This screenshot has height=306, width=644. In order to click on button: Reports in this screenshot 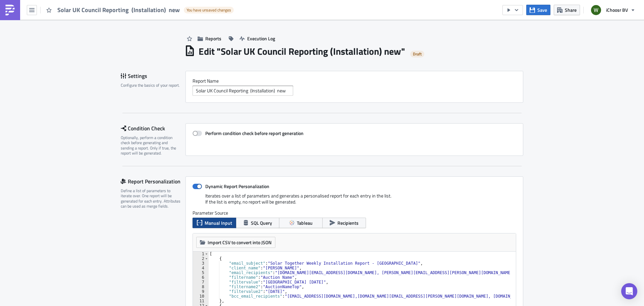, I will do `click(209, 38)`.